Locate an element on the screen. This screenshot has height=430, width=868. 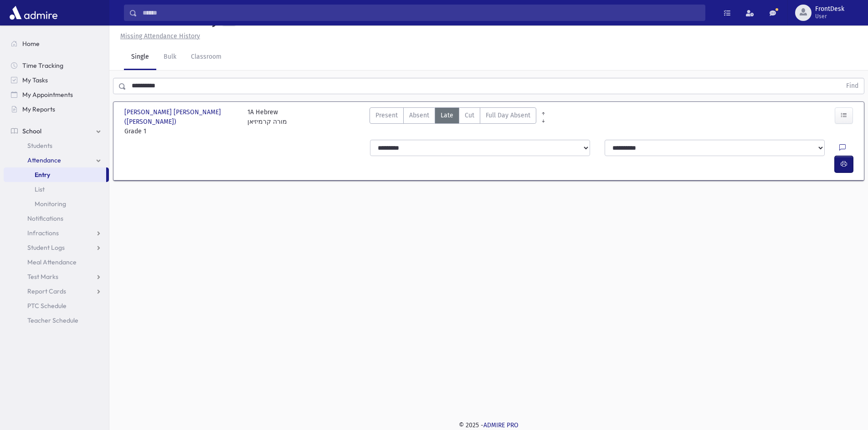
img: AdmirePro is located at coordinates (33, 13).